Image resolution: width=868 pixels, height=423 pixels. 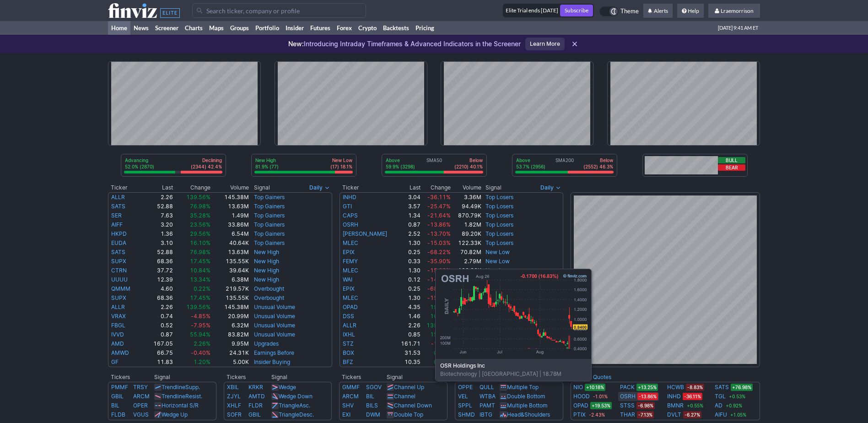 I want to click on a: ARCM, so click(x=350, y=396).